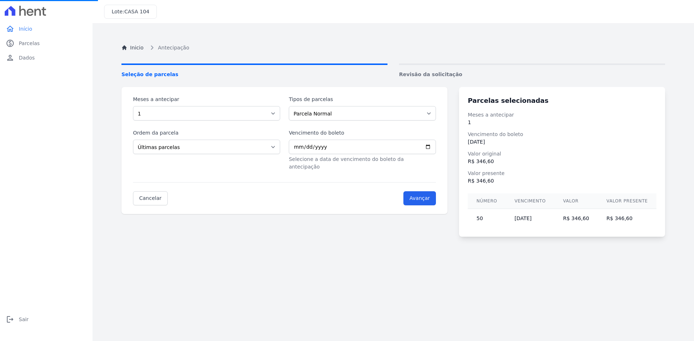 The height and width of the screenshot is (341, 694). I want to click on i: person, so click(10, 58).